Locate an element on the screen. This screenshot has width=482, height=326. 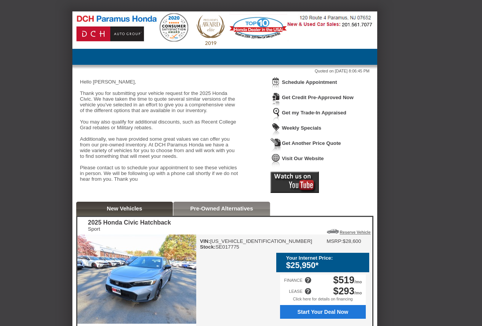
div: 2025 Honda Civic Hatchback is located at coordinates (130, 223).